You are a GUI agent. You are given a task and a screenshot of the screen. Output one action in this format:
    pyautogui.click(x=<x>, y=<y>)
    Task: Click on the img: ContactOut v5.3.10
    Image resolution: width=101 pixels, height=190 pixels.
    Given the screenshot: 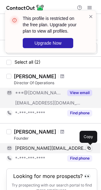 What is the action you would take?
    pyautogui.click(x=25, y=8)
    